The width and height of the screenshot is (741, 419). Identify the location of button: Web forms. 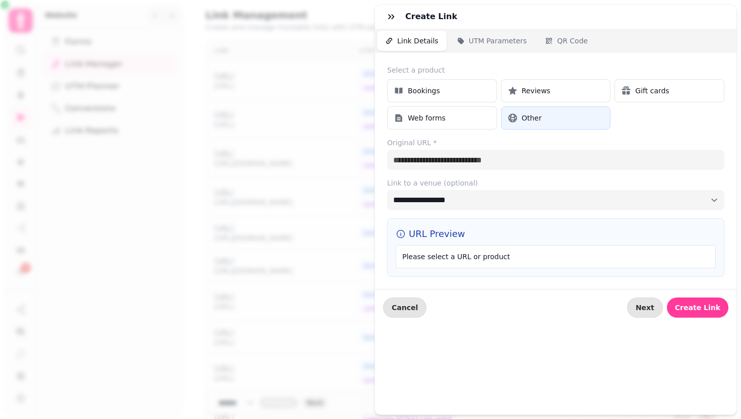
(442, 118).